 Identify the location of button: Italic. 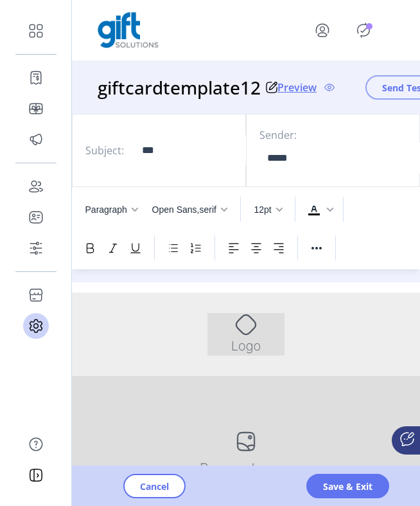
(113, 248).